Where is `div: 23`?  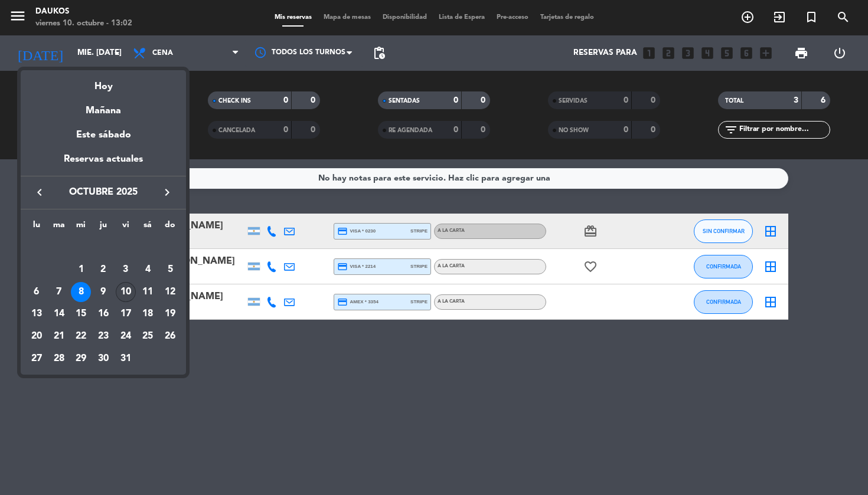 div: 23 is located at coordinates (103, 337).